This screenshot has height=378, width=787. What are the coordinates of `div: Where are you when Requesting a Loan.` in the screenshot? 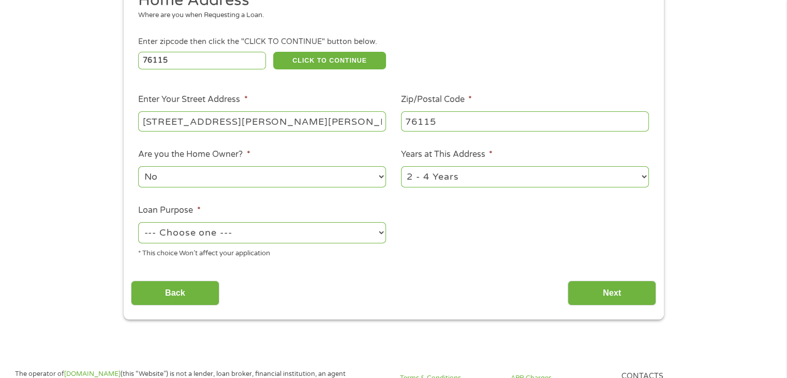 It's located at (390, 16).